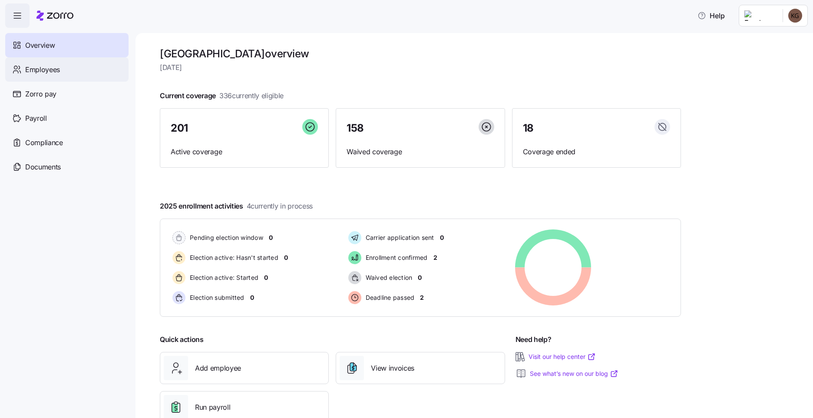 The width and height of the screenshot is (813, 418). Describe the element at coordinates (225, 238) in the screenshot. I see `span: Pending election window` at that location.